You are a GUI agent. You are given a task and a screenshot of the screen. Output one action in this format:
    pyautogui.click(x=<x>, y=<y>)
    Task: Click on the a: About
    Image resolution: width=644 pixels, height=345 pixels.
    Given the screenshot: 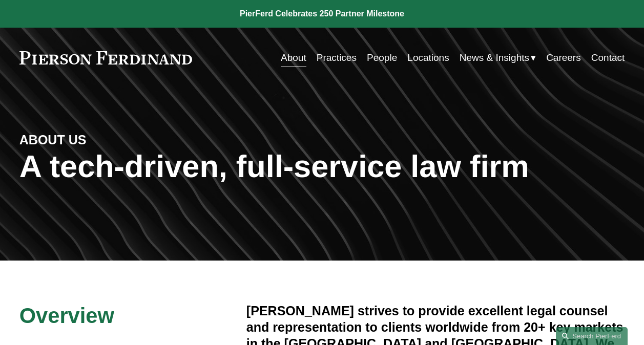 What is the action you would take?
    pyautogui.click(x=294, y=58)
    